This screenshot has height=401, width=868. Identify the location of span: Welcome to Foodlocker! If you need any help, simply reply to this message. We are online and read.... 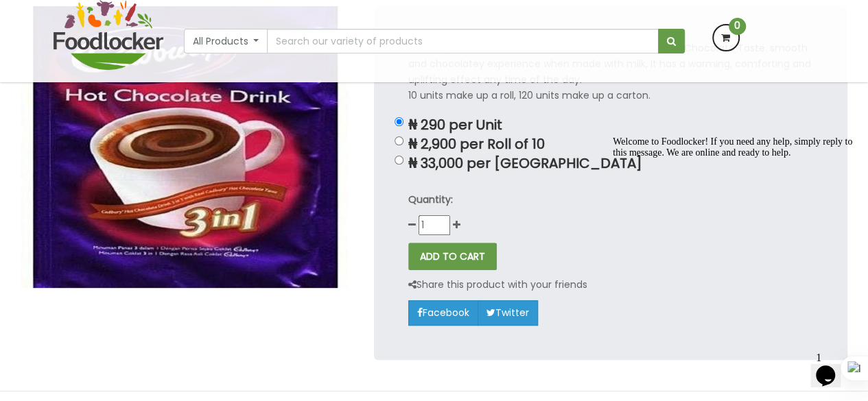
(124, 16).